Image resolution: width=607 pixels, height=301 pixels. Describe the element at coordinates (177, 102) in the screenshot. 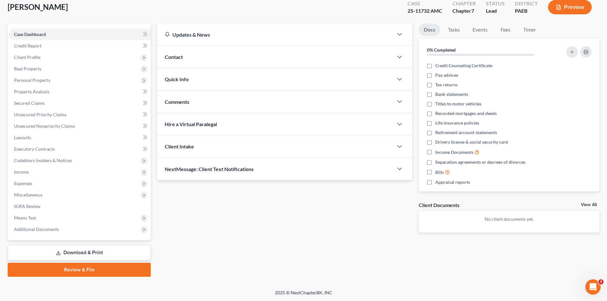

I see `span: Comments` at that location.